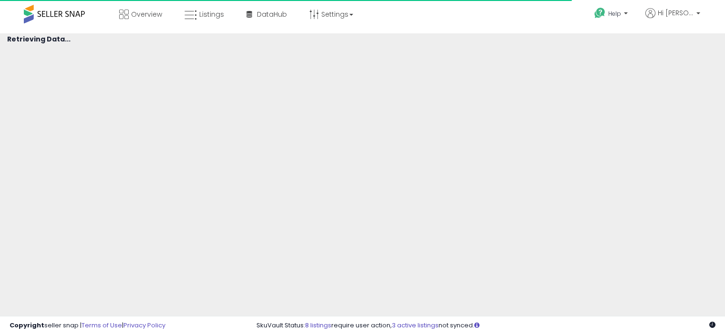  What do you see at coordinates (318, 325) in the screenshot?
I see `a: 8 listings` at bounding box center [318, 325].